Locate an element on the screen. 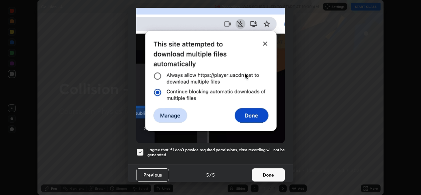 This screenshot has height=195, width=421. button: Previous is located at coordinates (153, 175).